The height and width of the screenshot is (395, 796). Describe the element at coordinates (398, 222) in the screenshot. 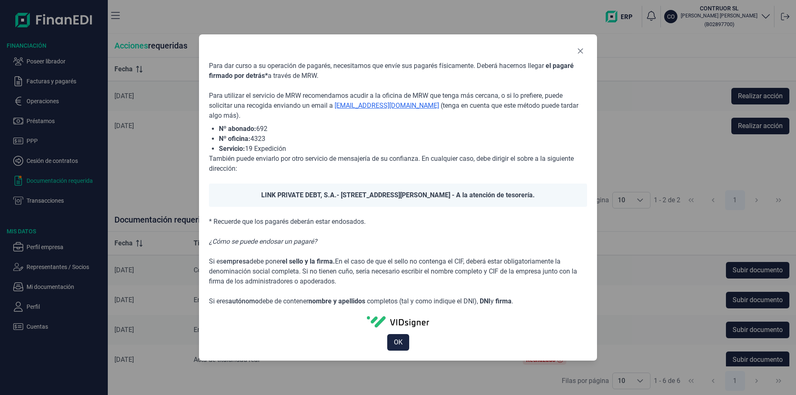

I see `p: * Recuerde que los pagarés deberán estar endosados.` at that location.